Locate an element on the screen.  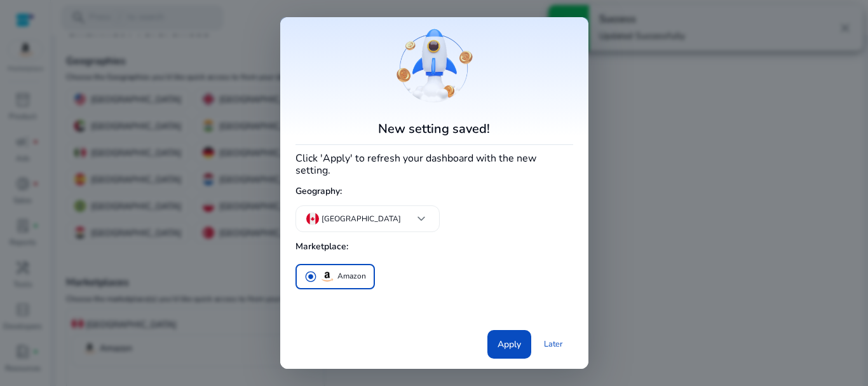
img: amazon.svg is located at coordinates (328, 276).